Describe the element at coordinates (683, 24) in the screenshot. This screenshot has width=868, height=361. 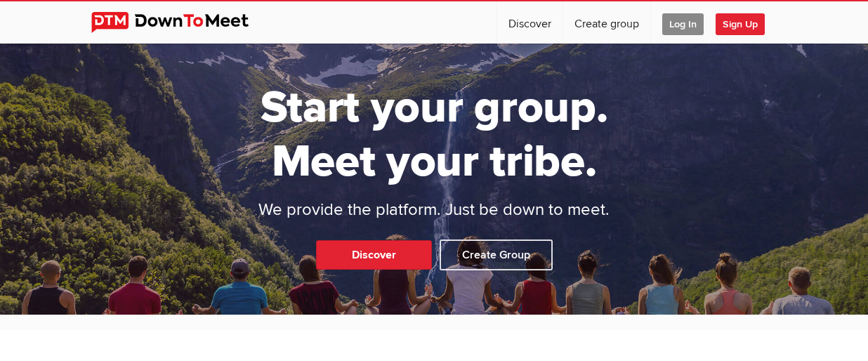
I see `span: Log In` at that location.